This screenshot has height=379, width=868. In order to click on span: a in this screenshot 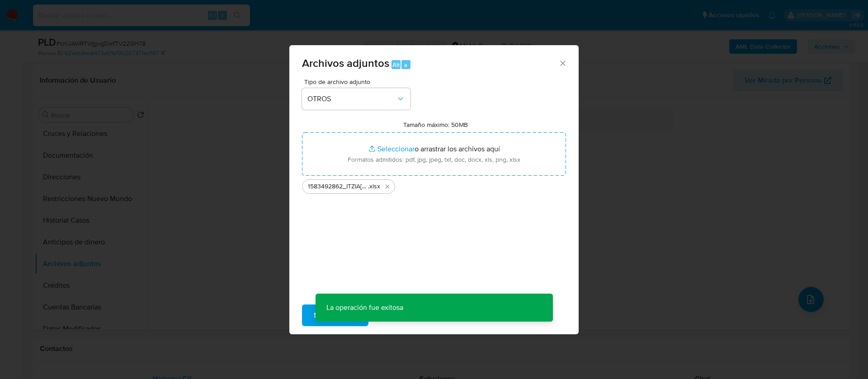, I will do `click(406, 64)`.